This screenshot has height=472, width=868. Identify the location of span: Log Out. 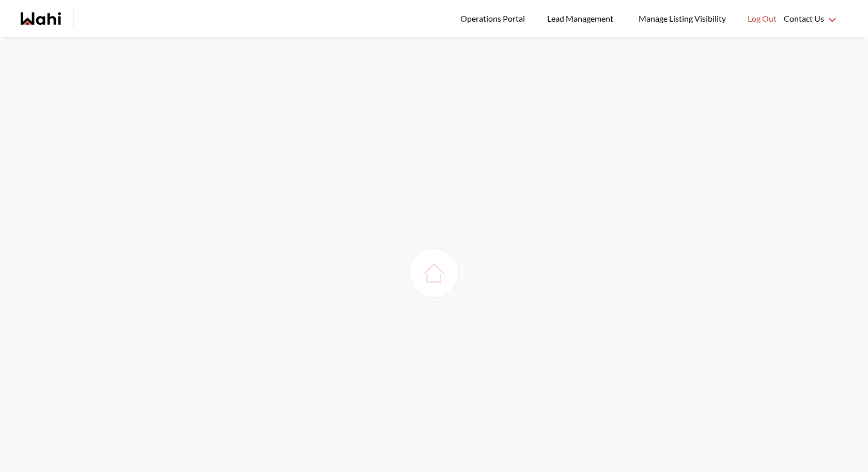
(762, 19).